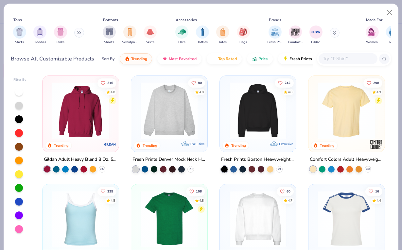  What do you see at coordinates (243, 35) in the screenshot?
I see `div: filter for Bags` at bounding box center [243, 35].